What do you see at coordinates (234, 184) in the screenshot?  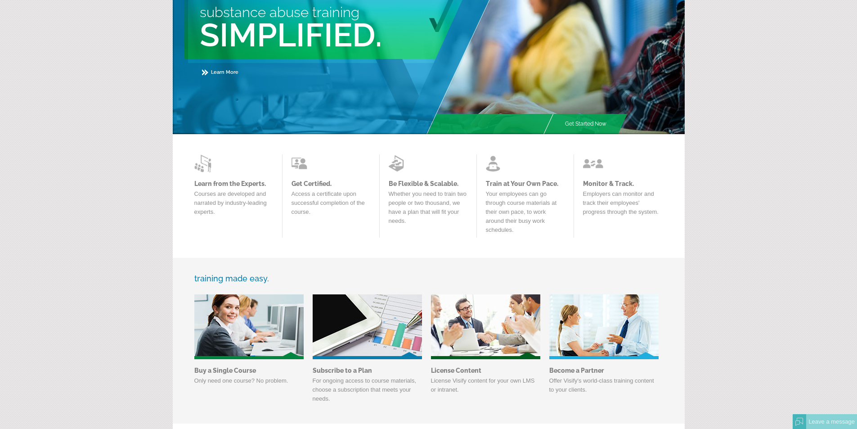 I see `a: Learn from the Experts.` at bounding box center [234, 184].